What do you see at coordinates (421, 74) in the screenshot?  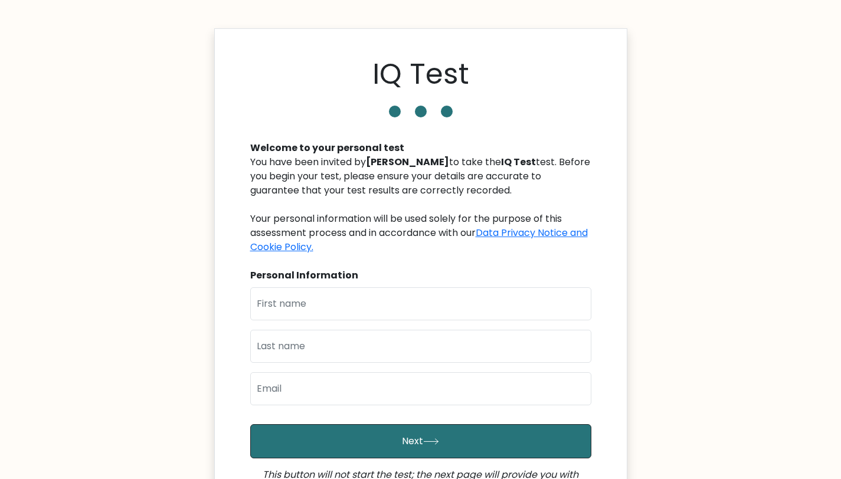 I see `h1: IQ Test` at bounding box center [421, 74].